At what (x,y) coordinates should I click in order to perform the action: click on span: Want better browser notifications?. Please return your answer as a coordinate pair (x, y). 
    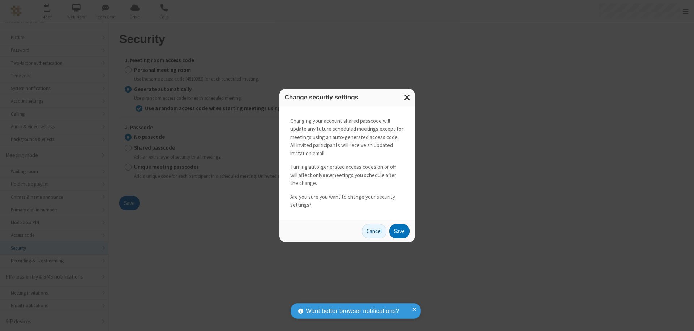
    Looking at the image, I should click on (352, 311).